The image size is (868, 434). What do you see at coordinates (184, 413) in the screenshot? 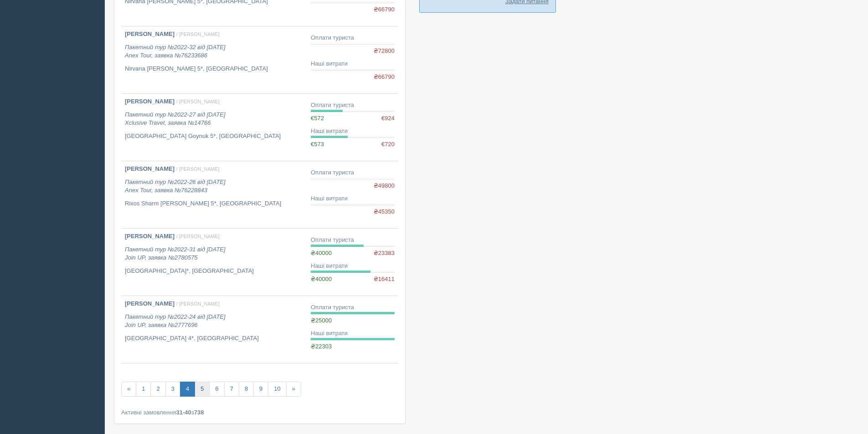
I see `b: 31-40` at bounding box center [184, 413].